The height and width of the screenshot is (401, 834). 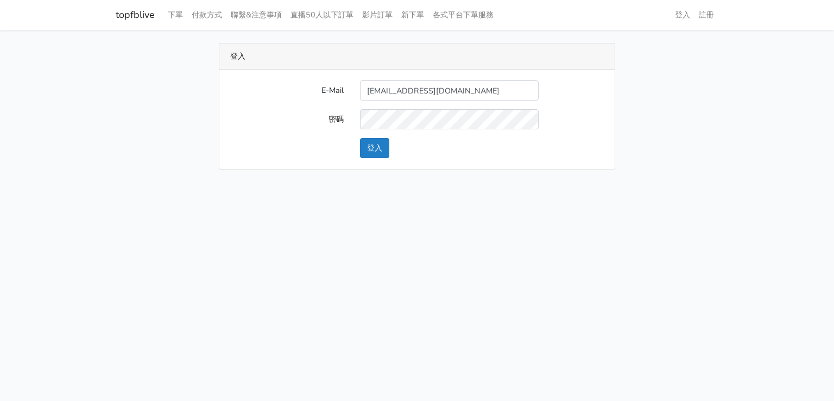 I want to click on a: 各式平台下單服務, so click(x=463, y=15).